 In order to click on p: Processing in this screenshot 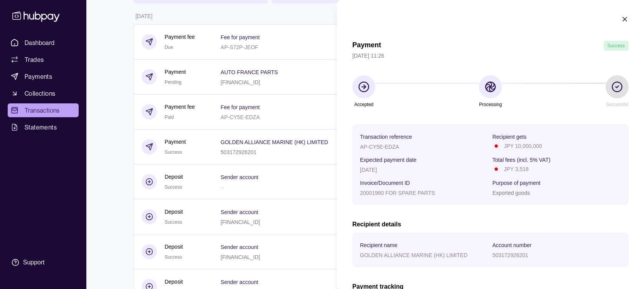, I will do `click(490, 105)`.